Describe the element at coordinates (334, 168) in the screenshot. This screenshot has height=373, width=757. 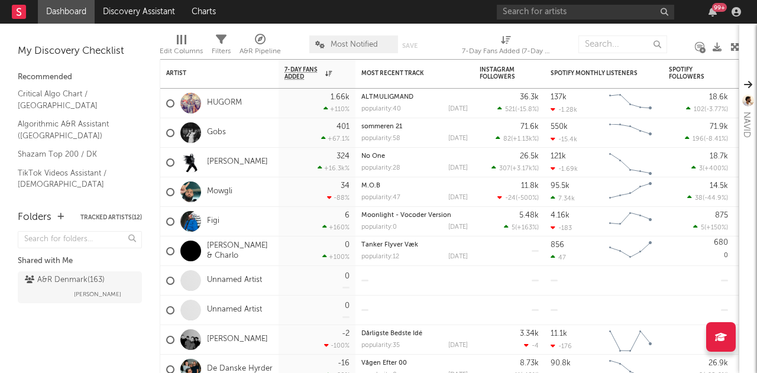
I see `div: +16.3k %` at that location.